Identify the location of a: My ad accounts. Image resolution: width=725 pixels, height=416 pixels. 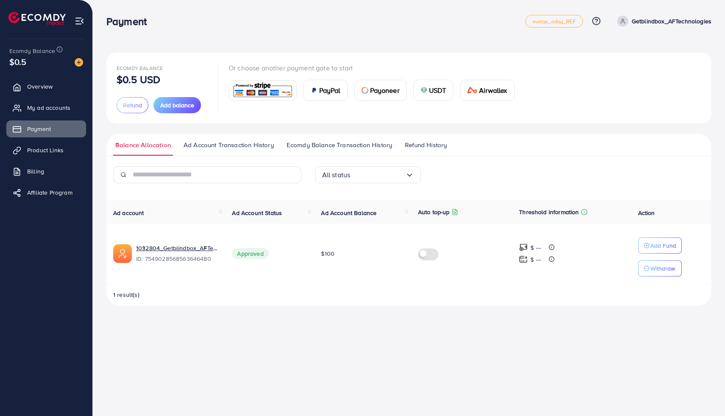
(46, 108).